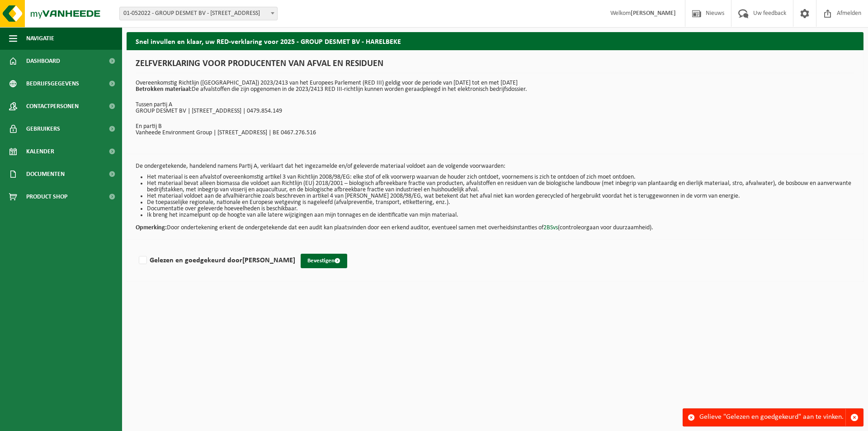  I want to click on p: En partij B, so click(495, 127).